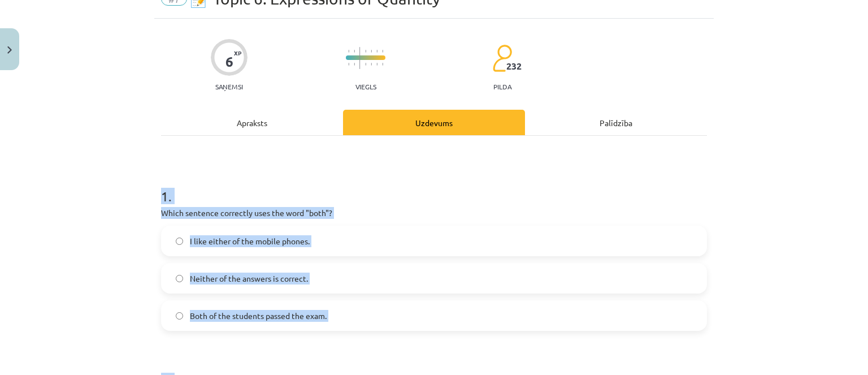 The image size is (868, 375). I want to click on p: Viegls, so click(366, 87).